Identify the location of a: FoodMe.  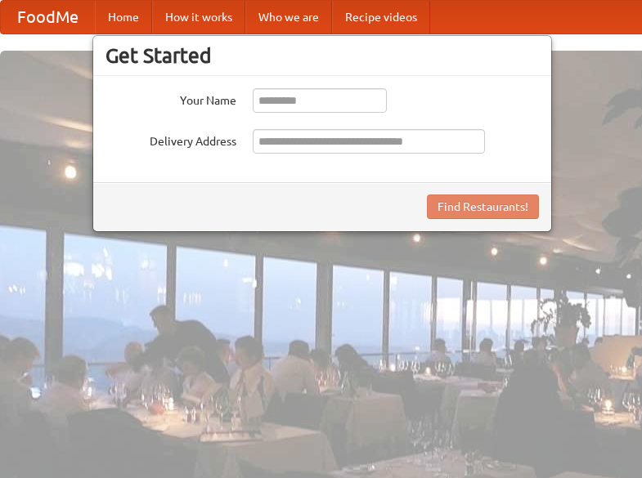
(47, 17).